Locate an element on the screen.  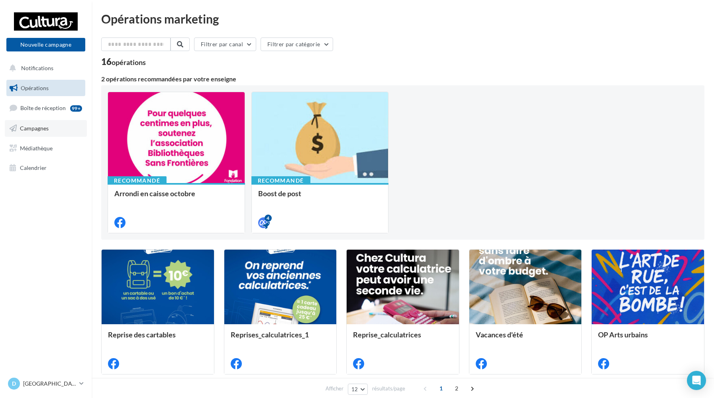
div: 4 is located at coordinates (268, 218).